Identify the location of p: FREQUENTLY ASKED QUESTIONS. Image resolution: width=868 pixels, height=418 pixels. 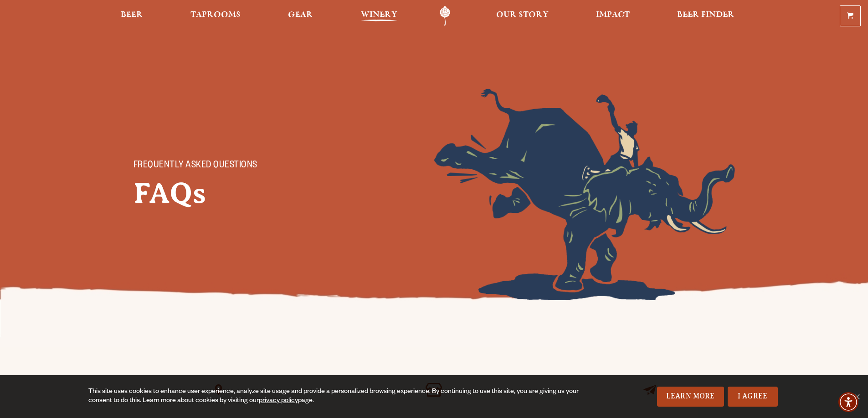
(234, 166).